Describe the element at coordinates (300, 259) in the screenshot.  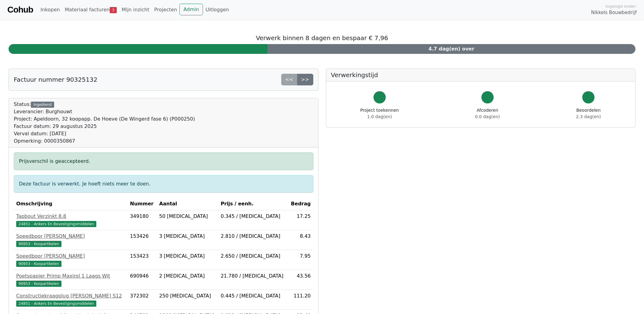
I see `td: 7.95` at that location.